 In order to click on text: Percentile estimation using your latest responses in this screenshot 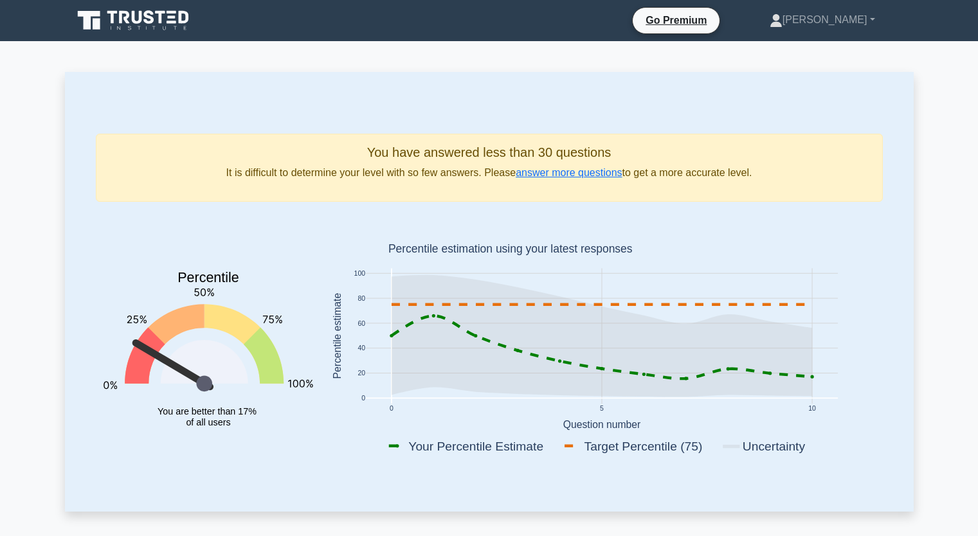, I will do `click(510, 249)`.